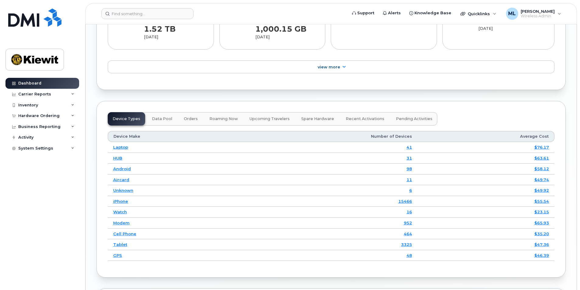 The width and height of the screenshot is (580, 290). What do you see at coordinates (392, 13) in the screenshot?
I see `a: Alerts` at bounding box center [392, 13].